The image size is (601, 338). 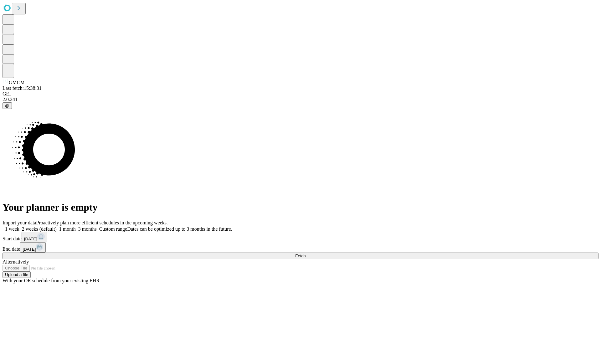 What do you see at coordinates (179, 229) in the screenshot?
I see `span: Dates can be optimized up to 3 months in the future.` at bounding box center [179, 229].